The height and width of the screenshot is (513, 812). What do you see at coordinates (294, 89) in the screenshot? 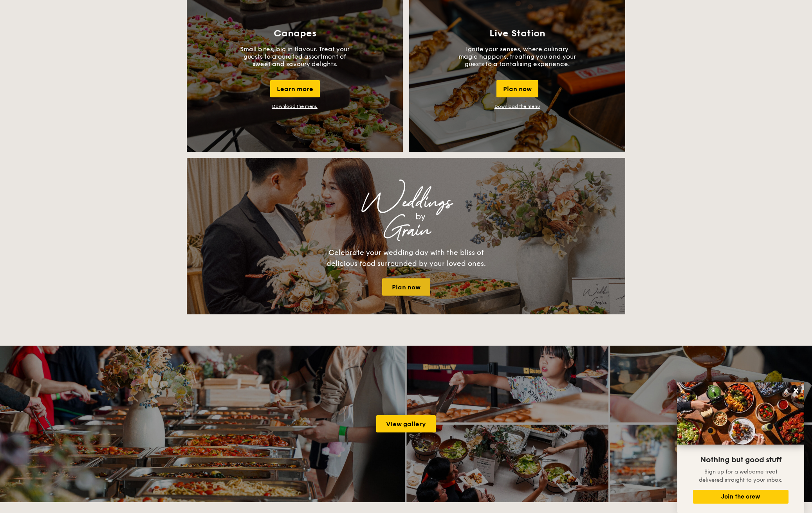
I see `div: Learn more` at bounding box center [294, 89].